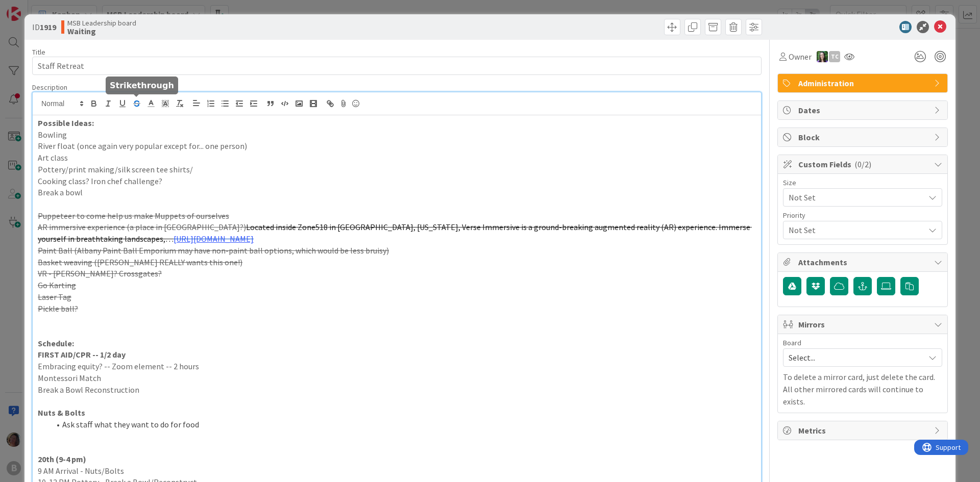 The width and height of the screenshot is (980, 482). What do you see at coordinates (864, 83) in the screenshot?
I see `span: Administration` at bounding box center [864, 83].